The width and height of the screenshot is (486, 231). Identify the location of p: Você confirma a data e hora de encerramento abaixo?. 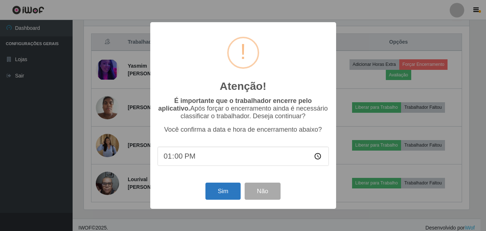
(243, 129).